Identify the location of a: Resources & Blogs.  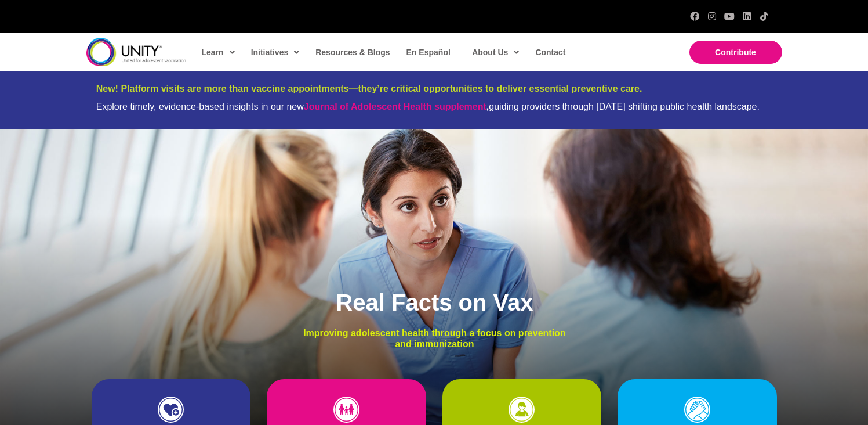
(352, 52).